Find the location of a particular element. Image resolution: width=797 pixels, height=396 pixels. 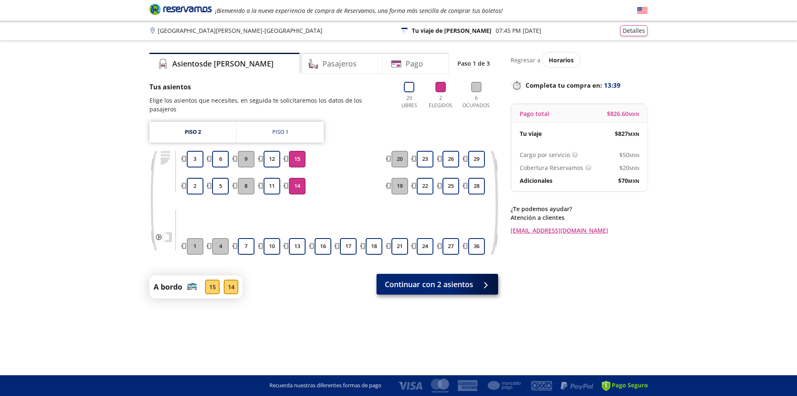

button: 7 is located at coordinates (246, 246).